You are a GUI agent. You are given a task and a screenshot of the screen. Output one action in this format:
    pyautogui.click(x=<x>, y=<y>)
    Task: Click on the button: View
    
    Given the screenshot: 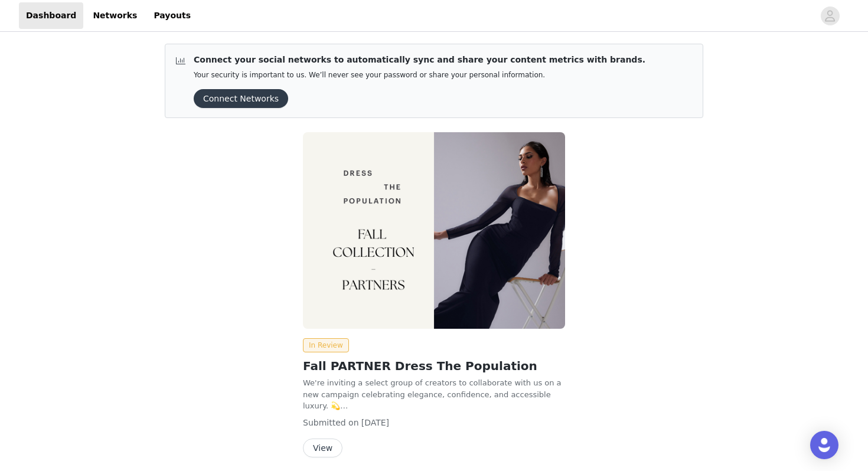 What is the action you would take?
    pyautogui.click(x=323, y=448)
    